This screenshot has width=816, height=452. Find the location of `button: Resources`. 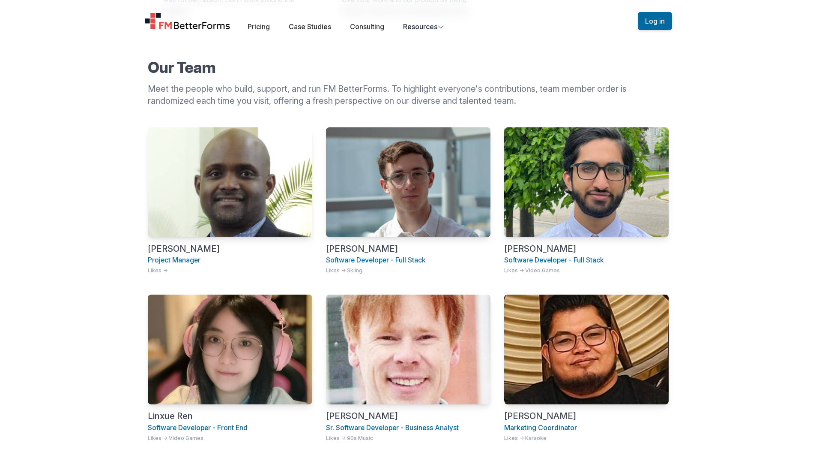

button: Resources is located at coordinates (424, 27).